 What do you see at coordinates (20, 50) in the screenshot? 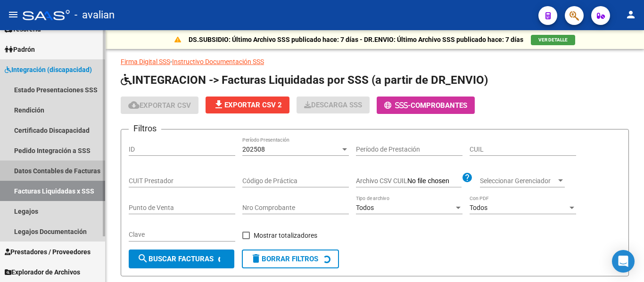
I see `span: Padrón` at bounding box center [20, 50].